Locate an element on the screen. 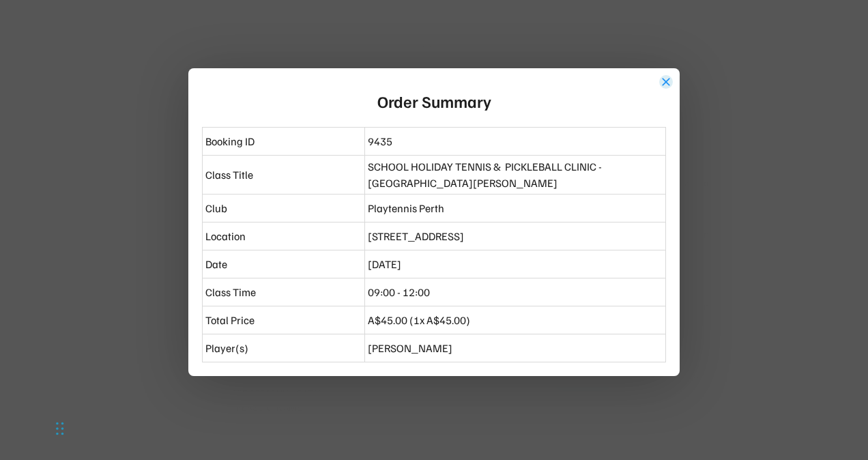  div: A$45.00 (1x A$45.00) is located at coordinates (515, 320).